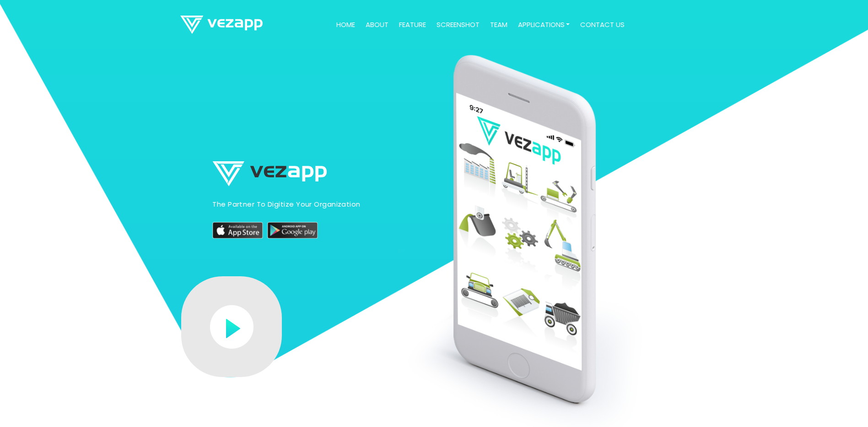 This screenshot has width=868, height=427. Describe the element at coordinates (238, 230) in the screenshot. I see `img: appstore` at that location.